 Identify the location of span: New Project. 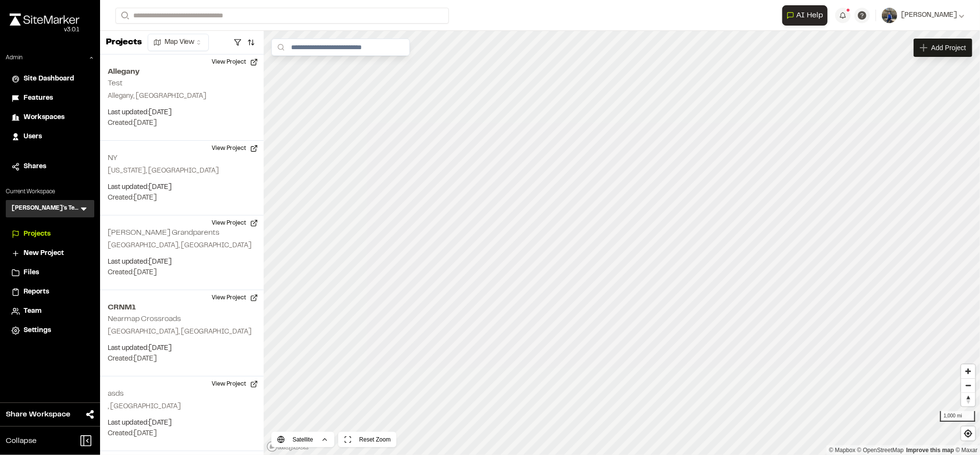
(44, 253).